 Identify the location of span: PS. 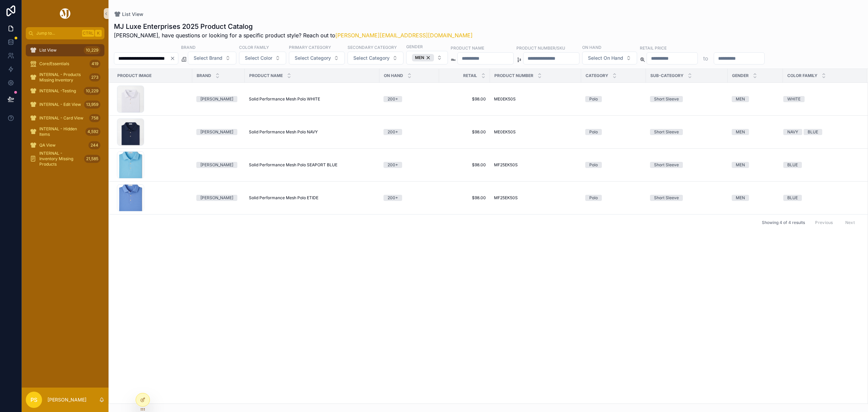
(34, 400).